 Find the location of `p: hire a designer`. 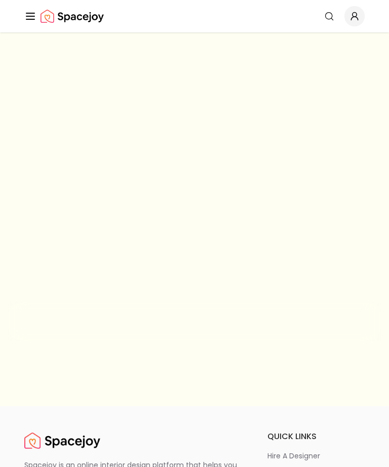

p: hire a designer is located at coordinates (294, 456).